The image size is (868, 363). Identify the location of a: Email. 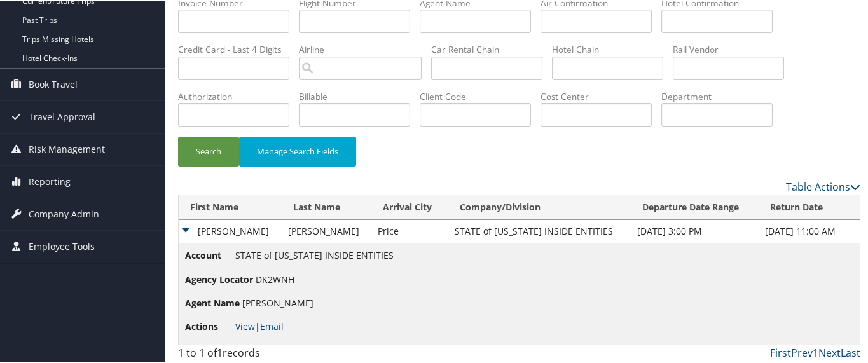
(272, 325).